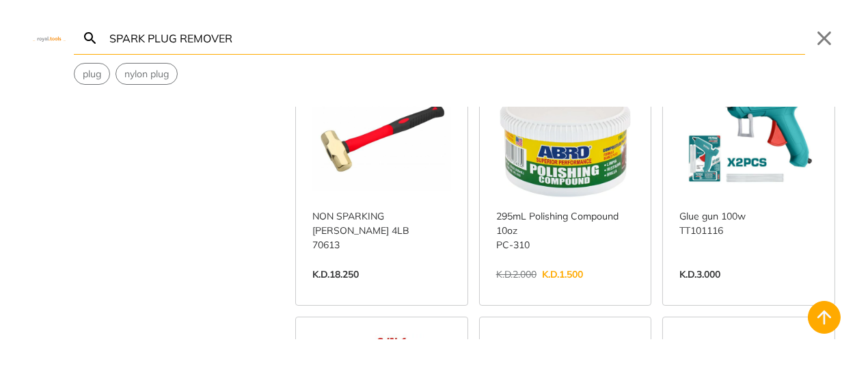 The width and height of the screenshot is (868, 383). Describe the element at coordinates (456, 38) in the screenshot. I see `input: Search…` at that location.